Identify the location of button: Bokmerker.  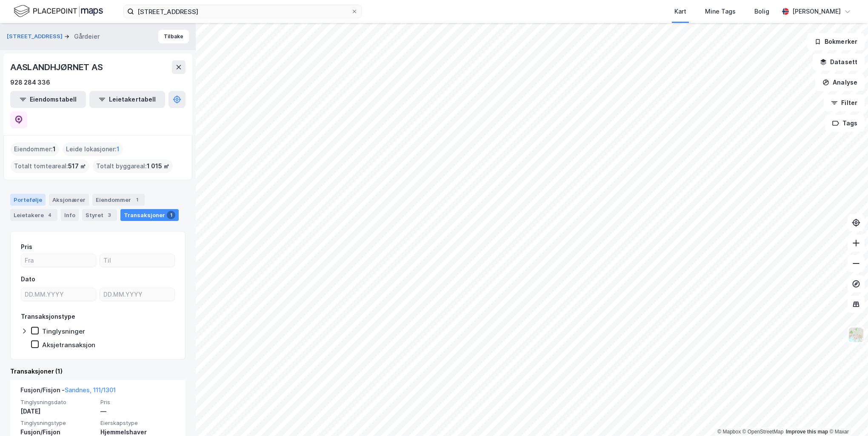
(835, 42).